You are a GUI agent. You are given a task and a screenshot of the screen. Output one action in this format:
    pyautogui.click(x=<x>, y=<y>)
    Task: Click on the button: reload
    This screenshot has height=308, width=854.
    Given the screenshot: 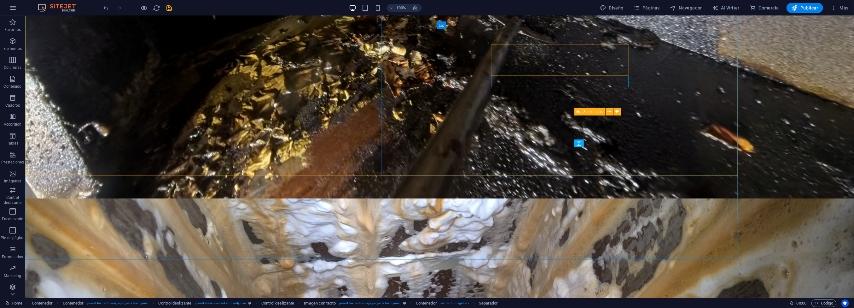 What is the action you would take?
    pyautogui.click(x=157, y=8)
    